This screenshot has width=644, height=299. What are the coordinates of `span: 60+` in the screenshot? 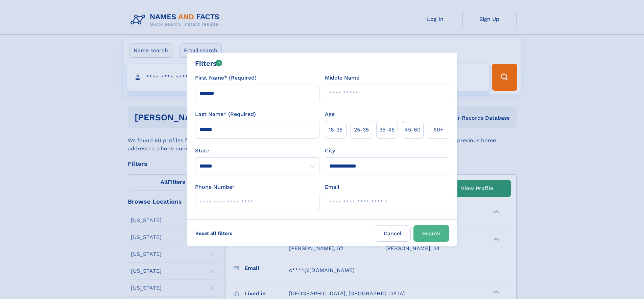 It's located at (438, 130).